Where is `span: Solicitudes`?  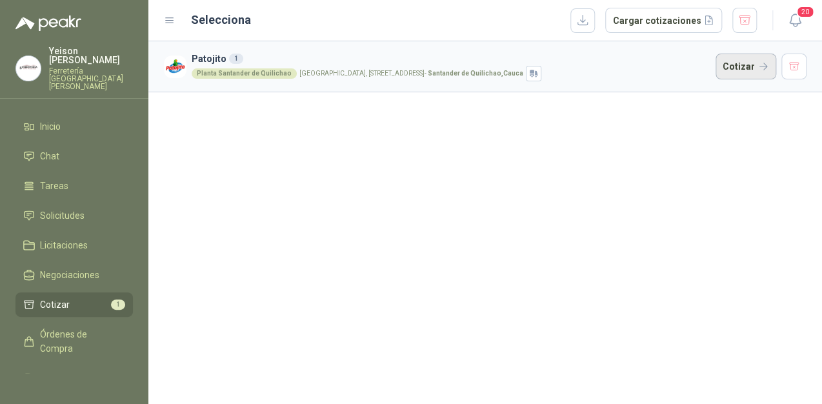
span: Solicitudes is located at coordinates (62, 216).